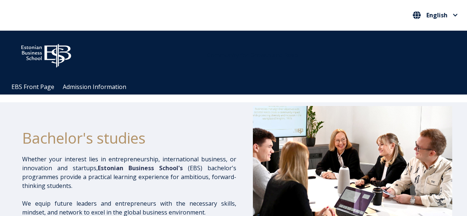 The height and width of the screenshot is (216, 467). I want to click on a: Admission Information, so click(95, 87).